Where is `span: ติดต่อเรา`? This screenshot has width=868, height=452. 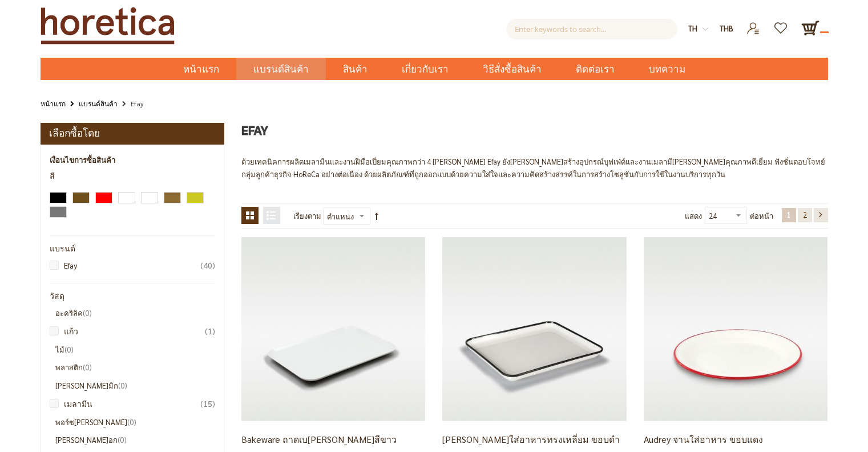 span: ติดต่อเรา is located at coordinates (596, 69).